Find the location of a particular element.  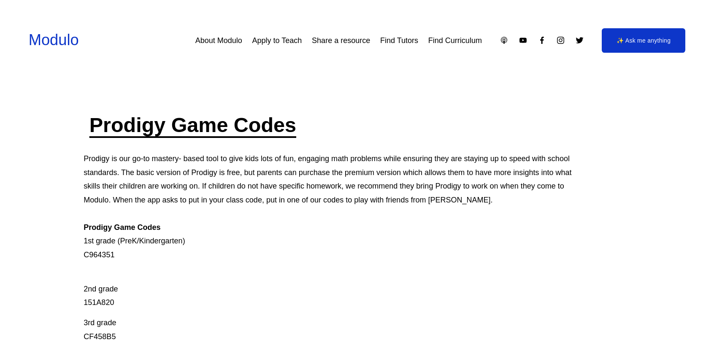

a: Apply to Teach is located at coordinates (277, 41).